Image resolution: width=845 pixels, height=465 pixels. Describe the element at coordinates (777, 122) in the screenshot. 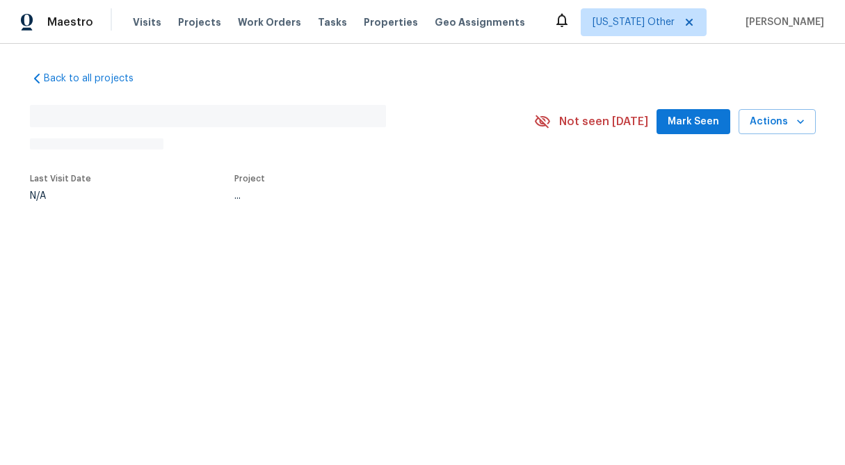

I see `span: Actions` at that location.